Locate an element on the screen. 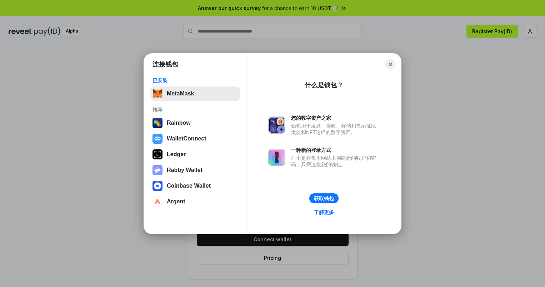 The width and height of the screenshot is (545, 287). button: 获取钱包 is located at coordinates (324, 198).